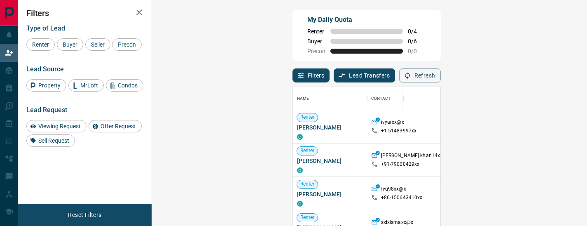 This screenshot has height=226, width=587. I want to click on div: Offer Request, so click(115, 126).